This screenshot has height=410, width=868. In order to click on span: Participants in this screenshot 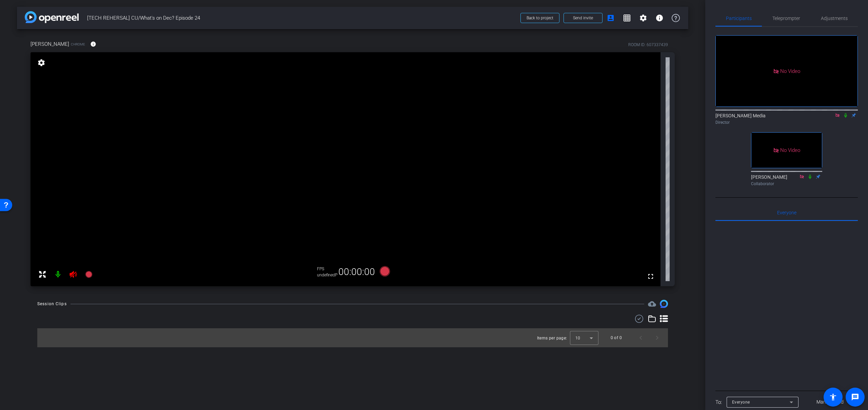, I will do `click(739, 18)`.